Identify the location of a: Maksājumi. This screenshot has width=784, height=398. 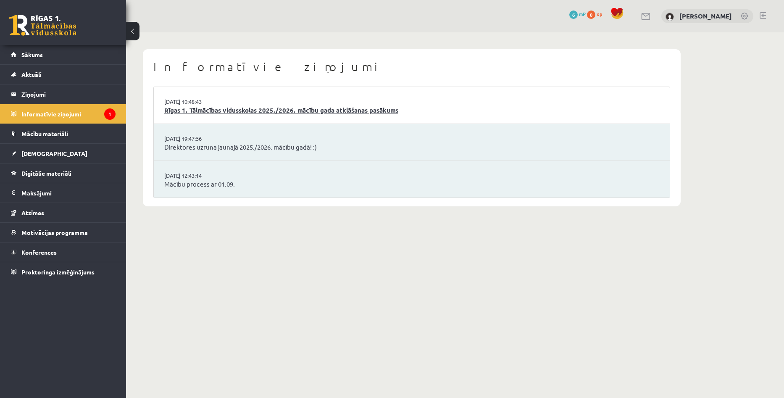
(63, 193).